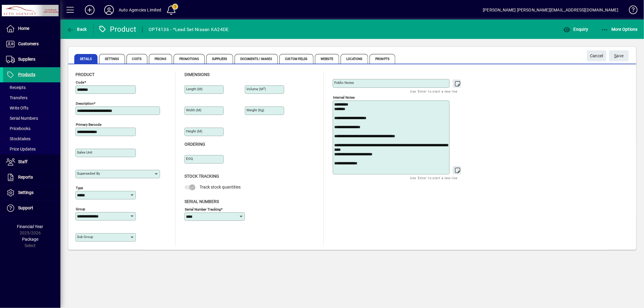 The image size is (644, 308). What do you see at coordinates (344, 98) in the screenshot?
I see `mat-label: Internal Notes` at bounding box center [344, 98].